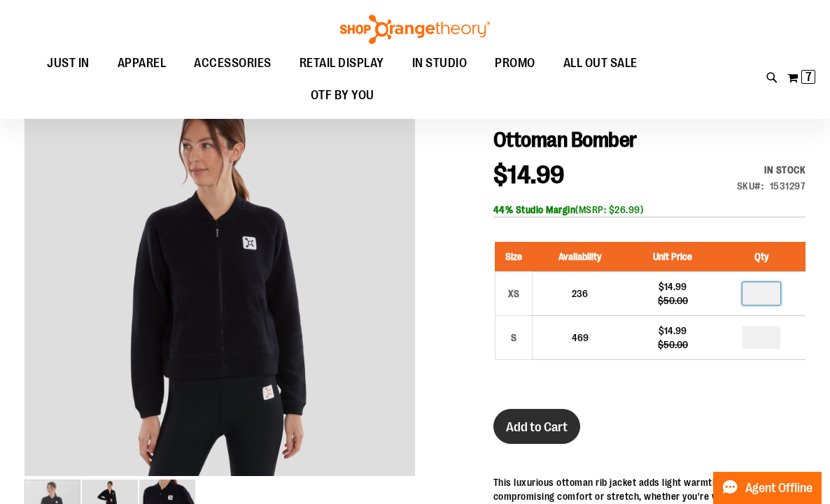  What do you see at coordinates (788, 186) in the screenshot?
I see `div: 1531297` at bounding box center [788, 186].